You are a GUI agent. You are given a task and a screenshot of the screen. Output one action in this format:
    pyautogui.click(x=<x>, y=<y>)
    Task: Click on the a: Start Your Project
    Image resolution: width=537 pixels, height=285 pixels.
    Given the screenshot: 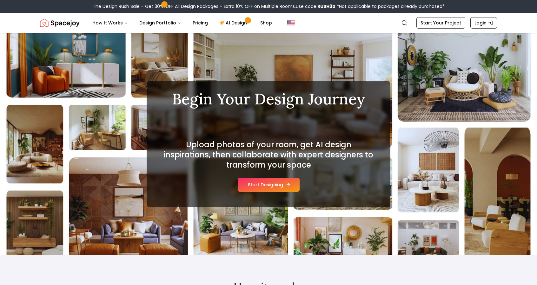 What is the action you would take?
    pyautogui.click(x=441, y=23)
    